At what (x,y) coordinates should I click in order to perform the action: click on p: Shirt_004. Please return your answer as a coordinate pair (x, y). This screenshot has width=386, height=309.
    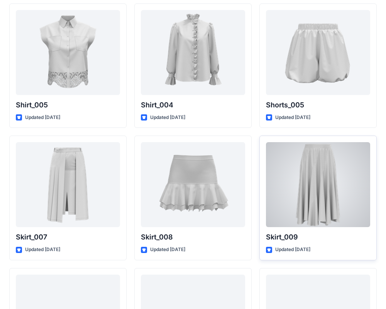
    Looking at the image, I should click on (193, 105).